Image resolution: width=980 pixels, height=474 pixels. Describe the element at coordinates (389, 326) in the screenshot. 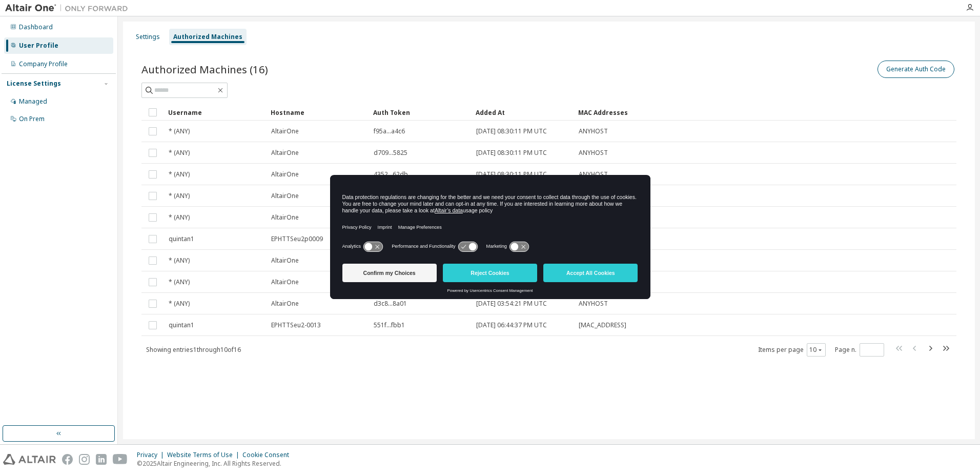

I see `span: 551f...fbb1` at that location.